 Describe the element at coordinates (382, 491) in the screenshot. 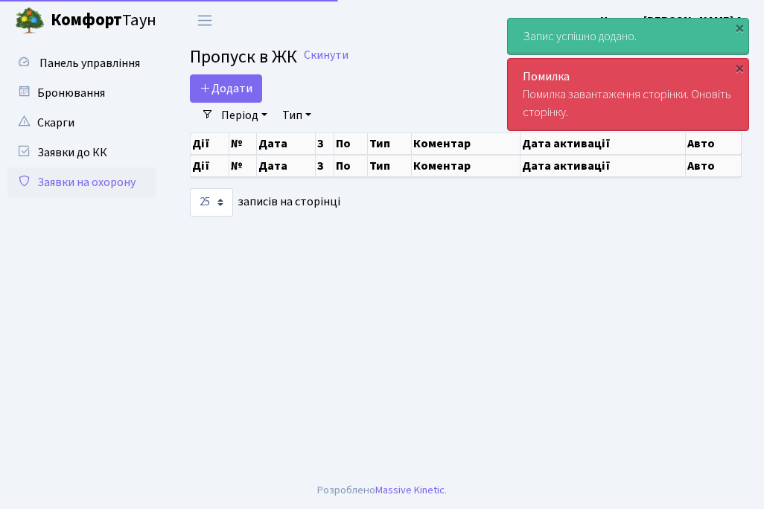

I see `div: Розроблено .` at that location.